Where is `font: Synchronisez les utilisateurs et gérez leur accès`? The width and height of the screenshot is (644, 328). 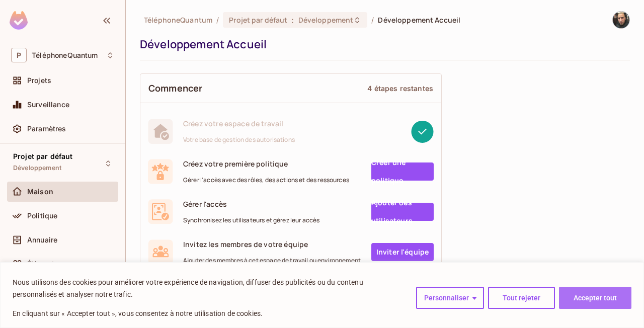
font: Synchronisez les utilisateurs et gérez leur accès is located at coordinates (251, 220).